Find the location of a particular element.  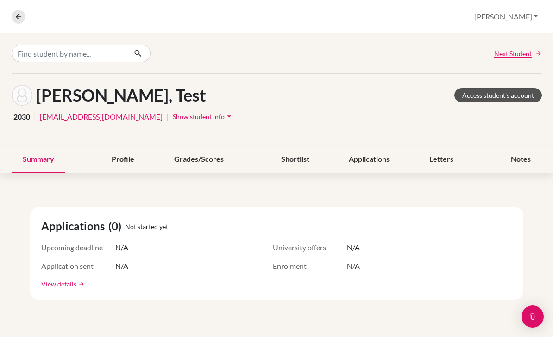

div: Profile is located at coordinates (123, 159).